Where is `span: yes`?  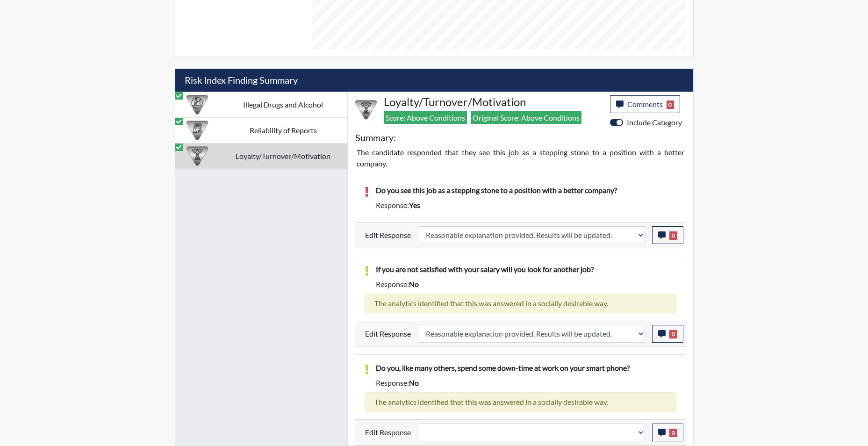 span: yes is located at coordinates (414, 204).